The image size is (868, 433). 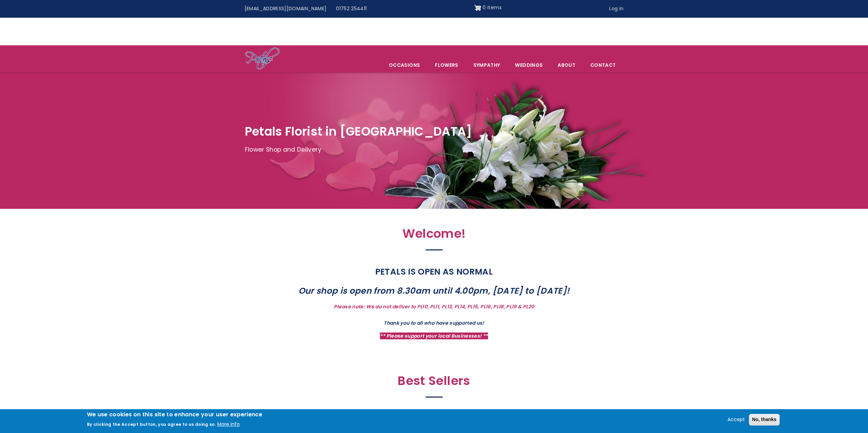 I want to click on a: Shopping cart 0 items, so click(x=488, y=8).